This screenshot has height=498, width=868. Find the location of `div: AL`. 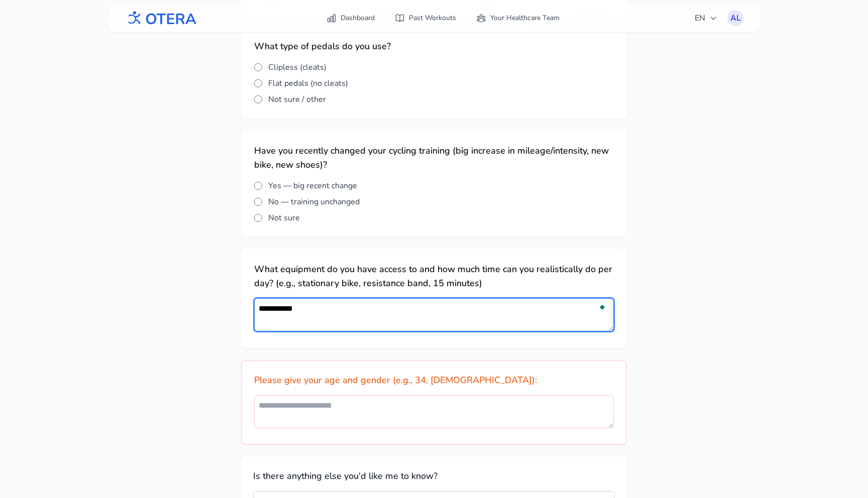

div: AL is located at coordinates (736, 18).